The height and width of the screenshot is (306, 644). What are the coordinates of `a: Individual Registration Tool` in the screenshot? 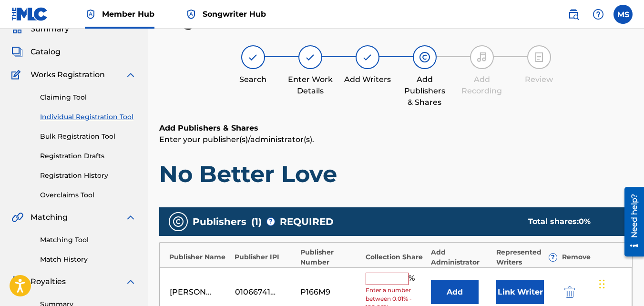 It's located at (88, 116).